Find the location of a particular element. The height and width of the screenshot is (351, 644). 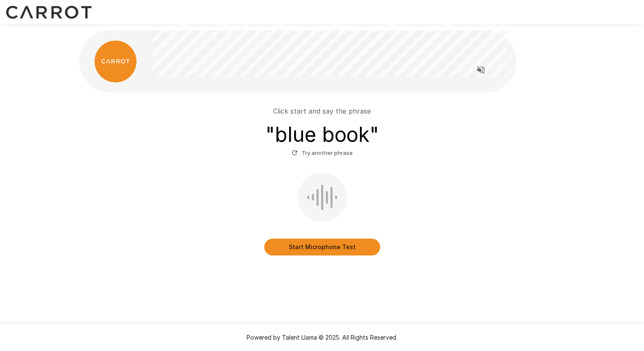

button: Start Microphone Test is located at coordinates (322, 247).